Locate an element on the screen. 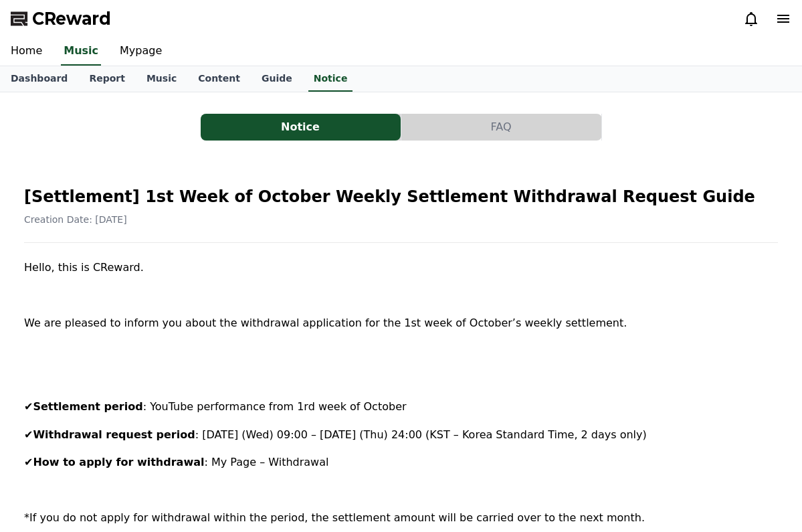 The width and height of the screenshot is (802, 532). span: : My Page – Withdrawal is located at coordinates (266, 461).